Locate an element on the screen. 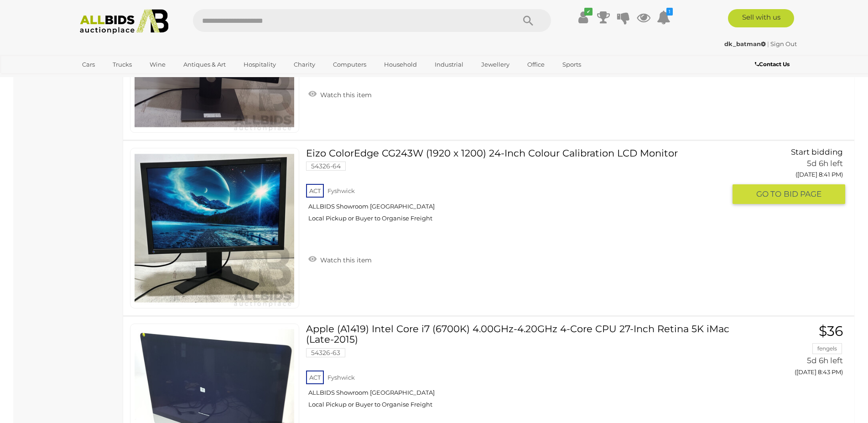 This screenshot has height=423, width=868. a: Sign Out is located at coordinates (783, 44).